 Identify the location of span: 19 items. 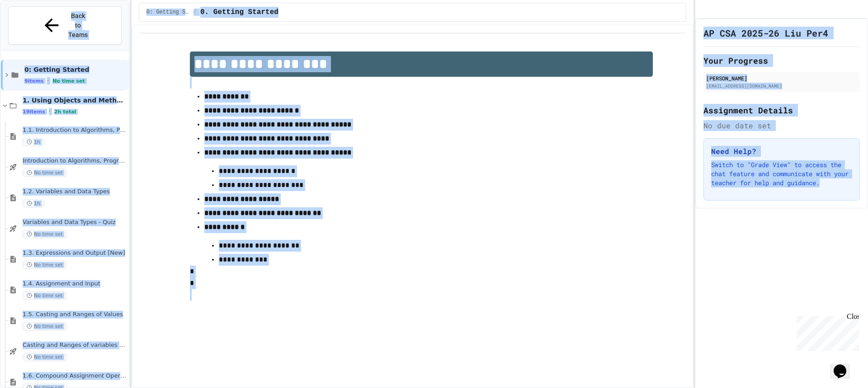
(34, 112).